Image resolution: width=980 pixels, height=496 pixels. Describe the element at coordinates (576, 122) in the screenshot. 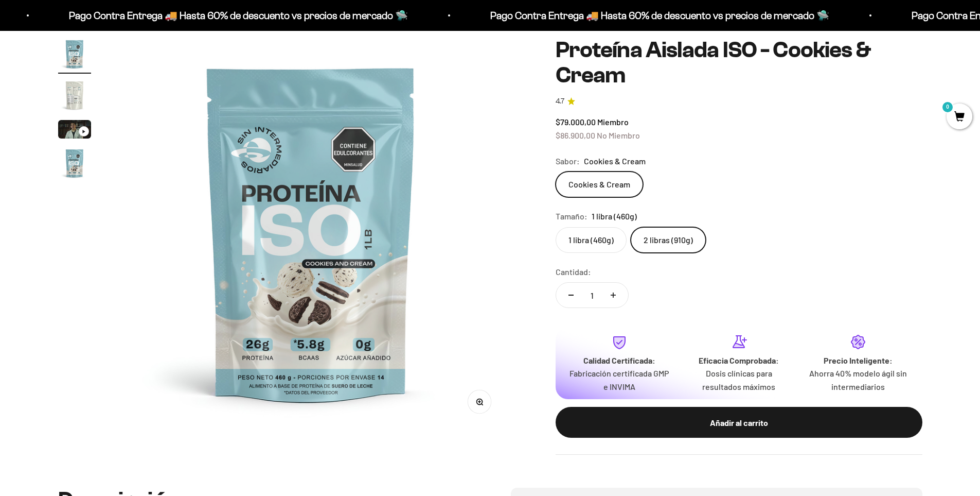

I see `span: $79.000,00` at that location.